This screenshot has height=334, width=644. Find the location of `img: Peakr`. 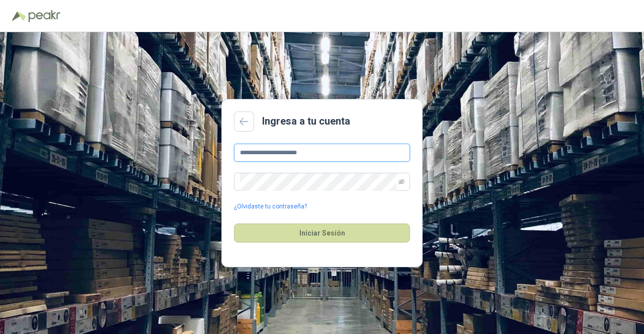

img: Peakr is located at coordinates (44, 16).